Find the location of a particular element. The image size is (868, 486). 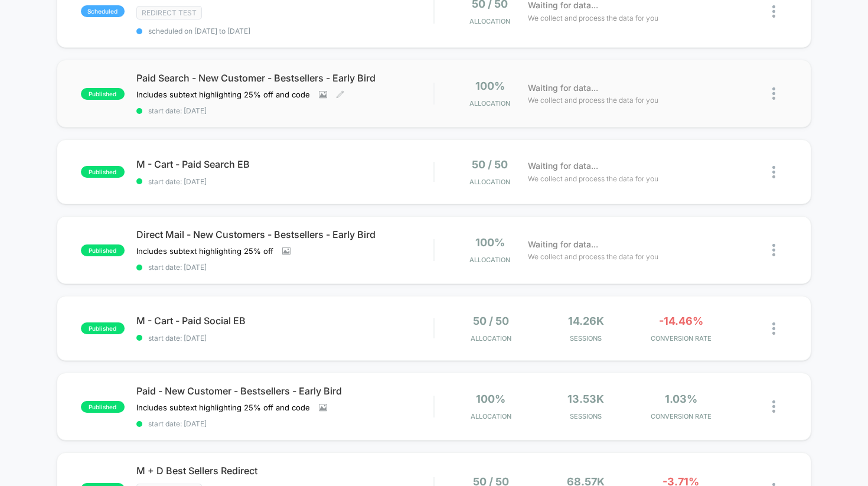

span: -14.46% is located at coordinates (681, 321).